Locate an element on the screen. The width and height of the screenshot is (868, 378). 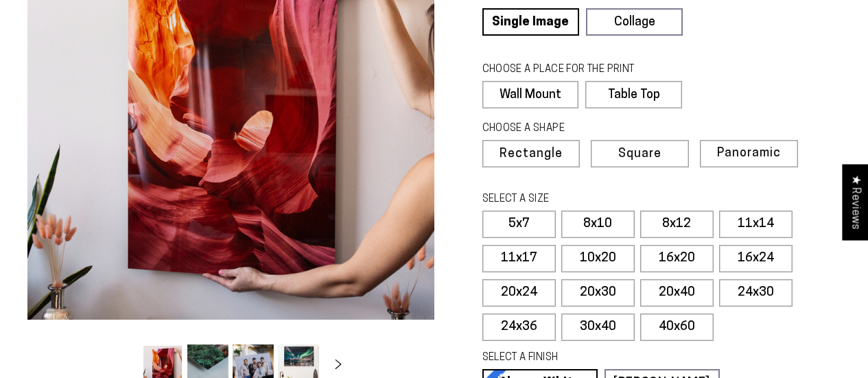
label: 30x40 is located at coordinates (598, 327).